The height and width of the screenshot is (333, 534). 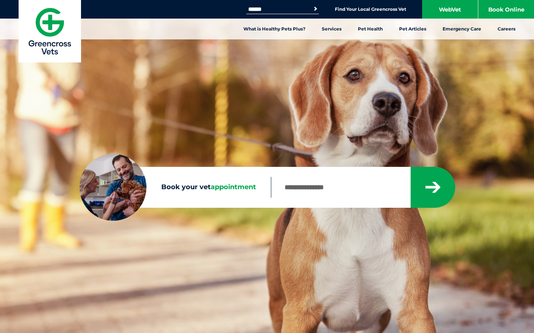 What do you see at coordinates (332, 29) in the screenshot?
I see `a: Services` at bounding box center [332, 29].